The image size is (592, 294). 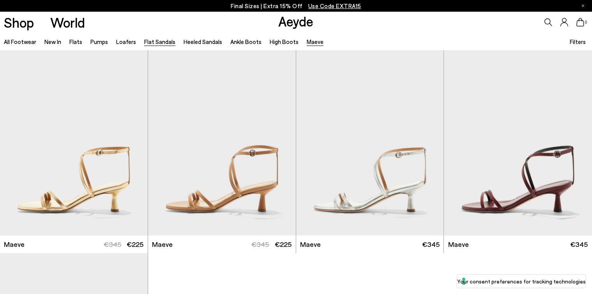 What do you see at coordinates (99, 42) in the screenshot?
I see `a: Pumps` at bounding box center [99, 42].